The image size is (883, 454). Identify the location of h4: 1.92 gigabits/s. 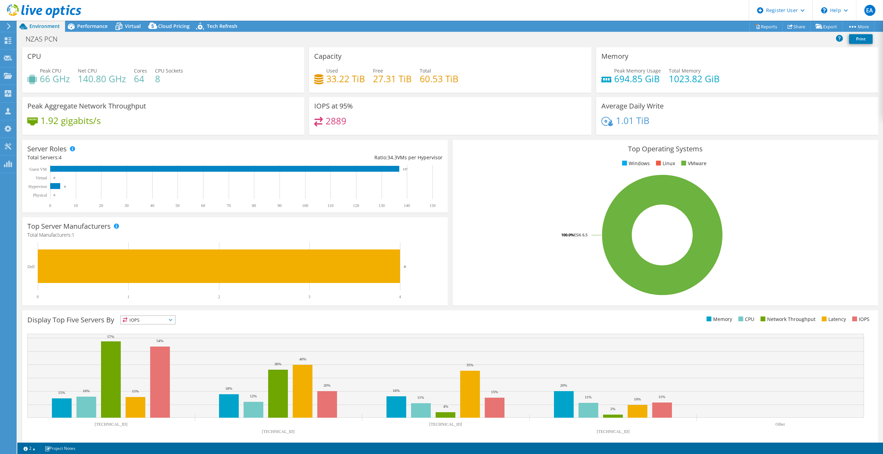
(71, 121).